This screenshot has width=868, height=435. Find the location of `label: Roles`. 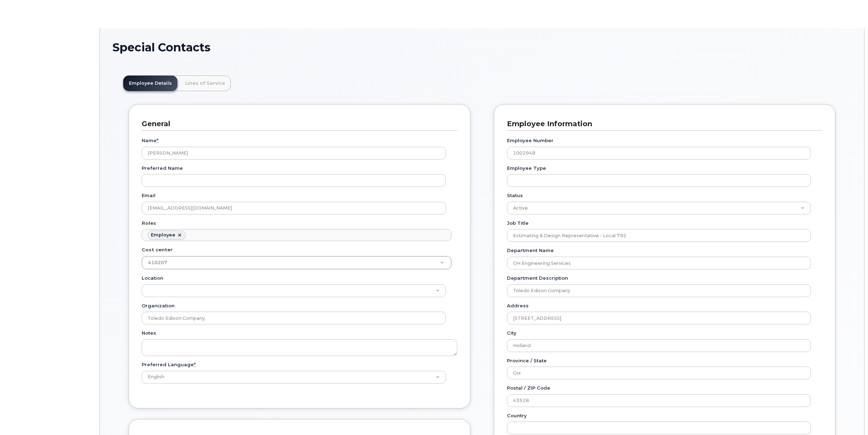

label: Roles is located at coordinates (149, 223).